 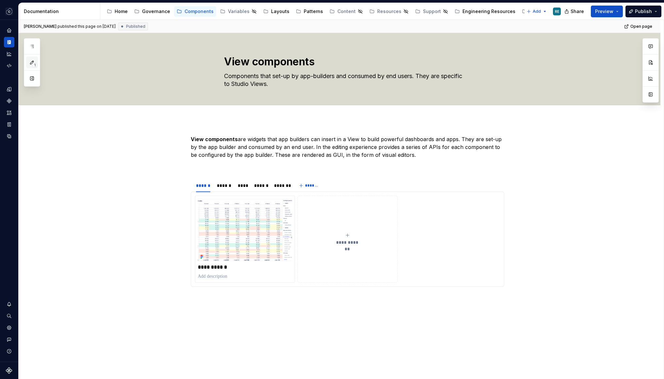 I want to click on span: Open page, so click(x=642, y=26).